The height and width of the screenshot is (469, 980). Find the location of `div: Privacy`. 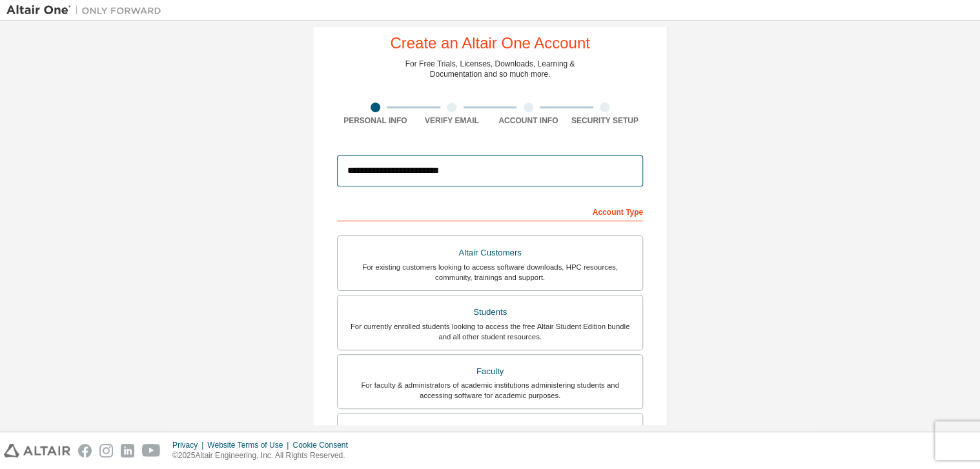

div: Privacy is located at coordinates (190, 445).